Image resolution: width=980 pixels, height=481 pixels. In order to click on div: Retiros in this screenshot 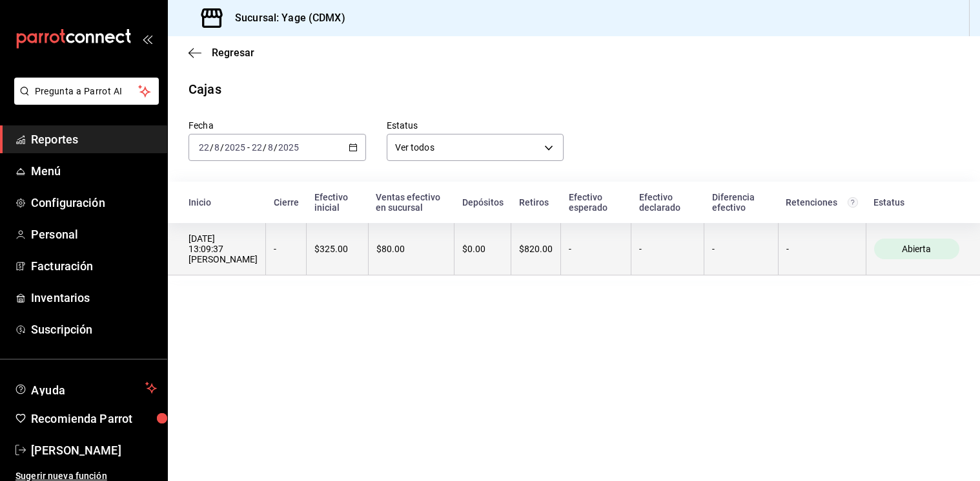, I will do `click(536, 203)`.